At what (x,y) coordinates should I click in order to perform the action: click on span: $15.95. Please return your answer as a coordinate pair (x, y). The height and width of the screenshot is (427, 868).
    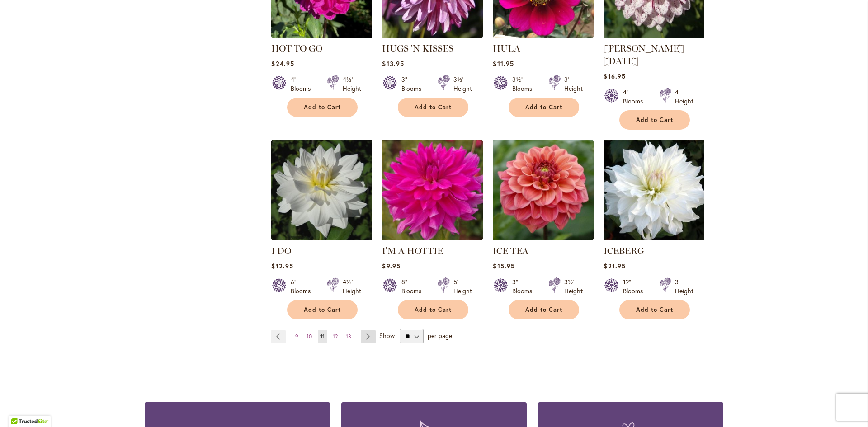
    Looking at the image, I should click on (504, 265).